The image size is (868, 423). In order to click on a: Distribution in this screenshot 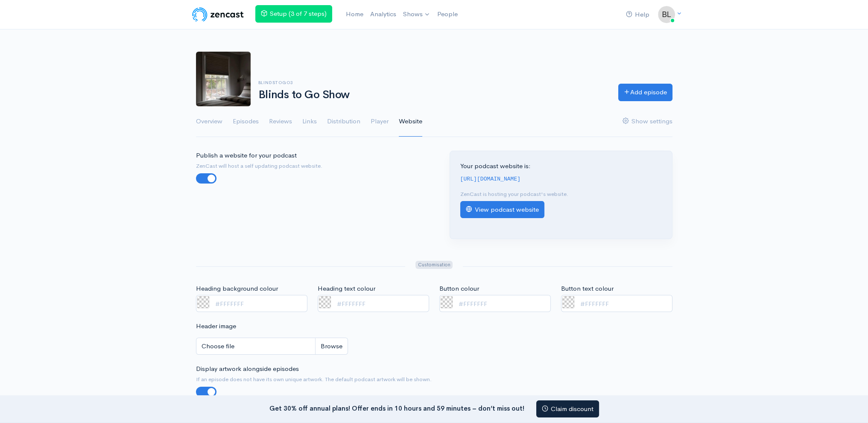, I will do `click(344, 122)`.